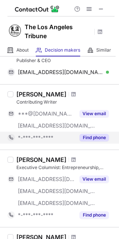 The height and width of the screenshot is (239, 119). What do you see at coordinates (58, 31) in the screenshot?
I see `h1: The Los Angeles Tribune` at bounding box center [58, 31].